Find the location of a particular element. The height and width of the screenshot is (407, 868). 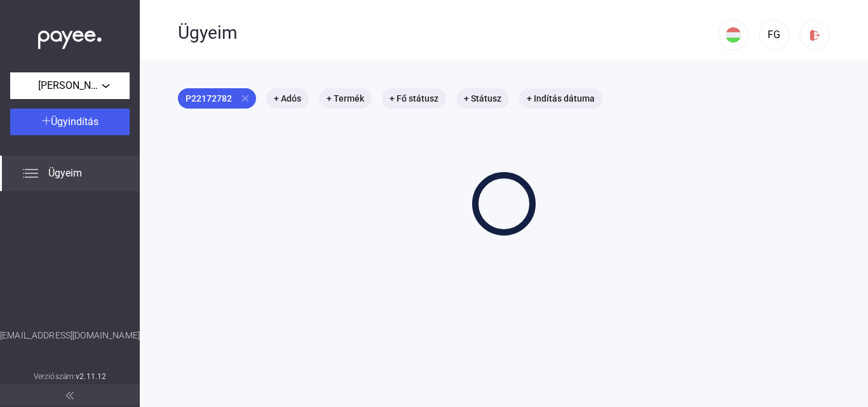

button: logout-red is located at coordinates (815, 35).